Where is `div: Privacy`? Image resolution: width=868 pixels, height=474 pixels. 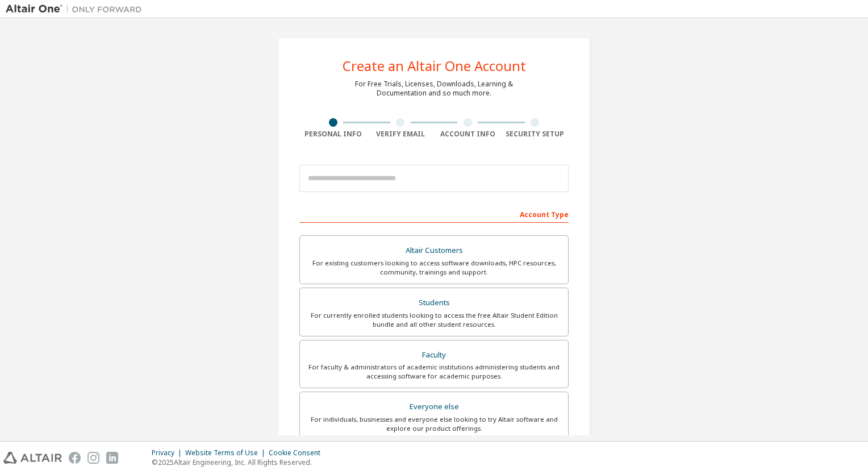 div: Privacy is located at coordinates (168, 453).